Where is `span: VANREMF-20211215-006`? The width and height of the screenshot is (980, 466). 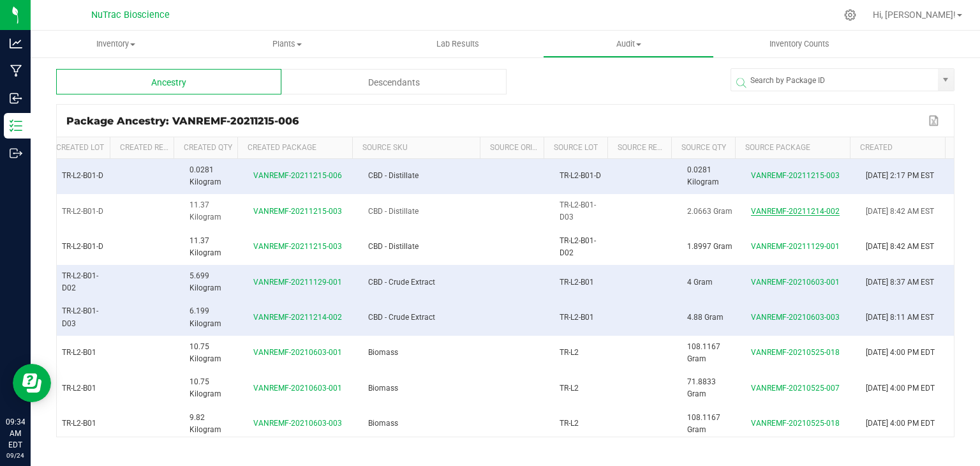 span: VANREMF-20211215-006 is located at coordinates (298, 175).